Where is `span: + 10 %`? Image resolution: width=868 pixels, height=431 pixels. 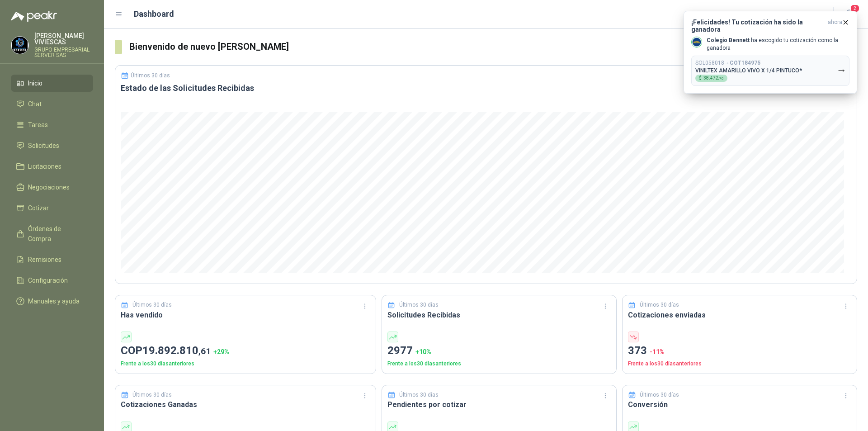 span: + 10 % is located at coordinates (423, 352).